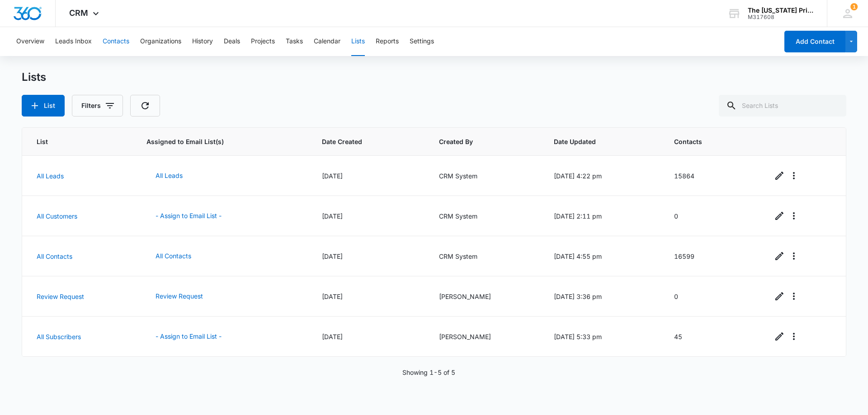 This screenshot has height=415, width=868. I want to click on div: account id, so click(780, 17).